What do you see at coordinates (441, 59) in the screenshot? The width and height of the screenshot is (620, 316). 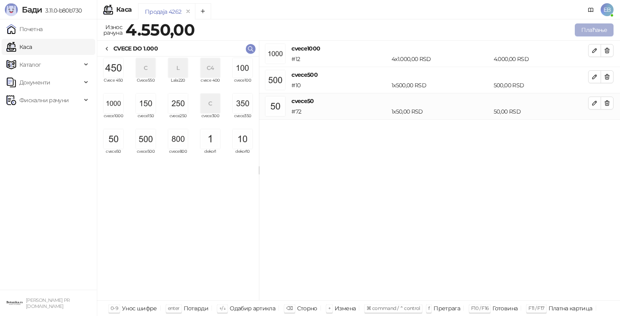 I see `div: 4 x 1.000,00 RSD` at bounding box center [441, 59].